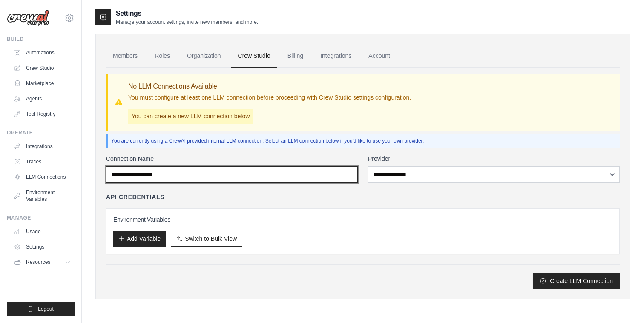 The image size is (644, 323). Describe the element at coordinates (42, 53) in the screenshot. I see `a: Automations` at that location.